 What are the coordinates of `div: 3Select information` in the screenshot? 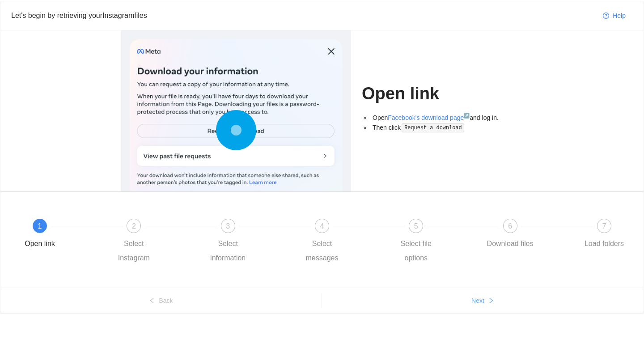 It's located at (249, 242).